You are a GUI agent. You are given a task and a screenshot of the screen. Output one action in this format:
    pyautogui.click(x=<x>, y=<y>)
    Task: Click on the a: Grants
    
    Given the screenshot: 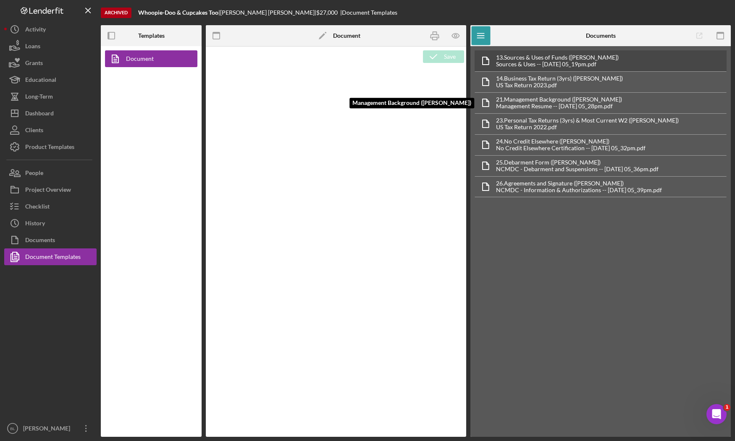 What is the action you would take?
    pyautogui.click(x=50, y=63)
    